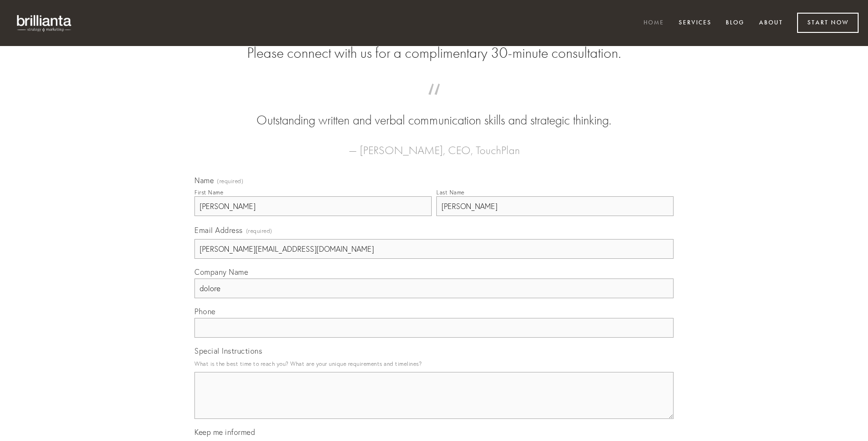 The height and width of the screenshot is (441, 868). What do you see at coordinates (208, 192) in the screenshot?
I see `div: First Name` at bounding box center [208, 192].